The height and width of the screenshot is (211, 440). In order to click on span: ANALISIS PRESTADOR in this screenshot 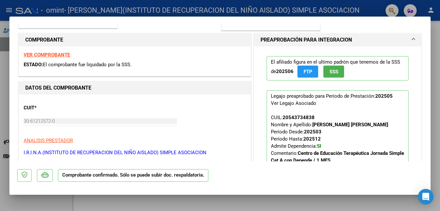, I will do `click(48, 140)`.